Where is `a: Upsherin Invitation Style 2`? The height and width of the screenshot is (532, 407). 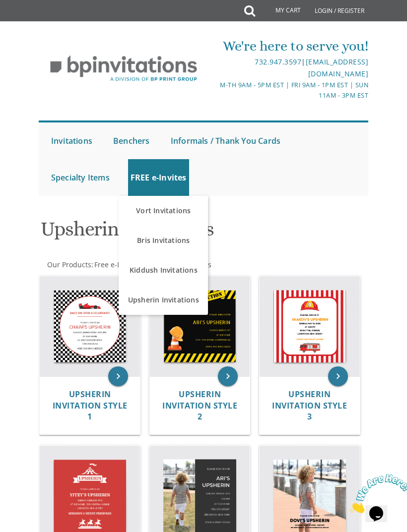 a: Upsherin Invitation Style 2 is located at coordinates (199, 405).